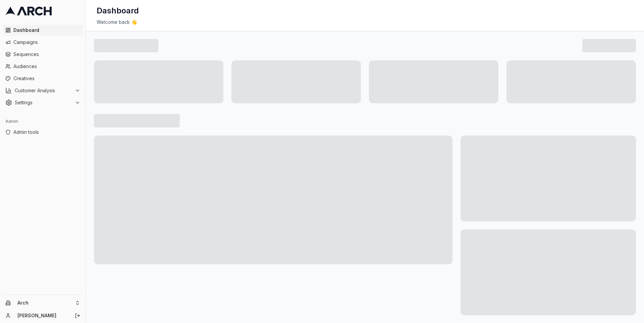  Describe the element at coordinates (47, 55) in the screenshot. I see `span: Sequences` at that location.